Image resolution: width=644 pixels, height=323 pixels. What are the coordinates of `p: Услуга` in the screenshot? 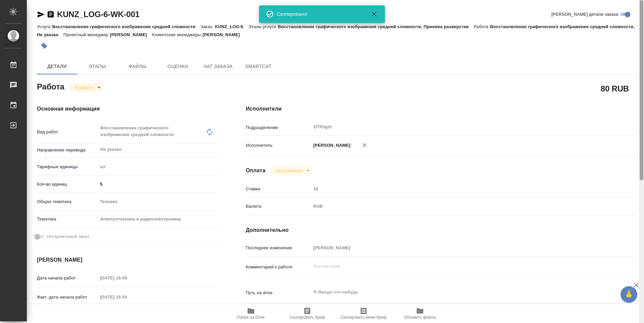 It's located at (44, 26).